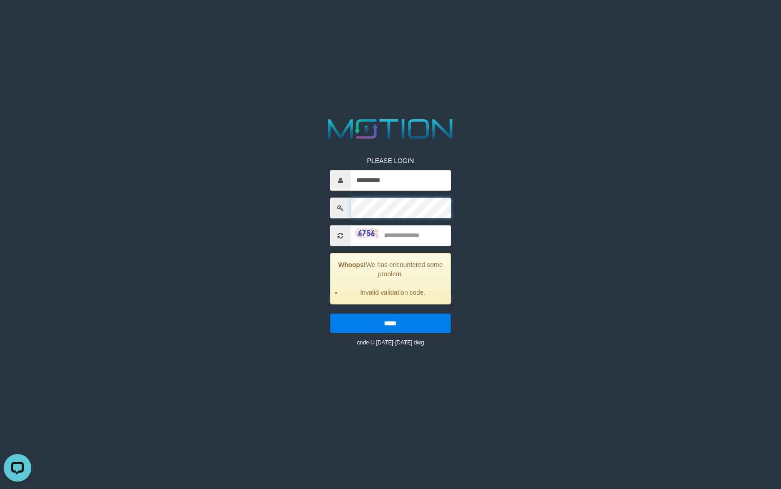  Describe the element at coordinates (393, 293) in the screenshot. I see `li: Invalid validation code.` at that location.